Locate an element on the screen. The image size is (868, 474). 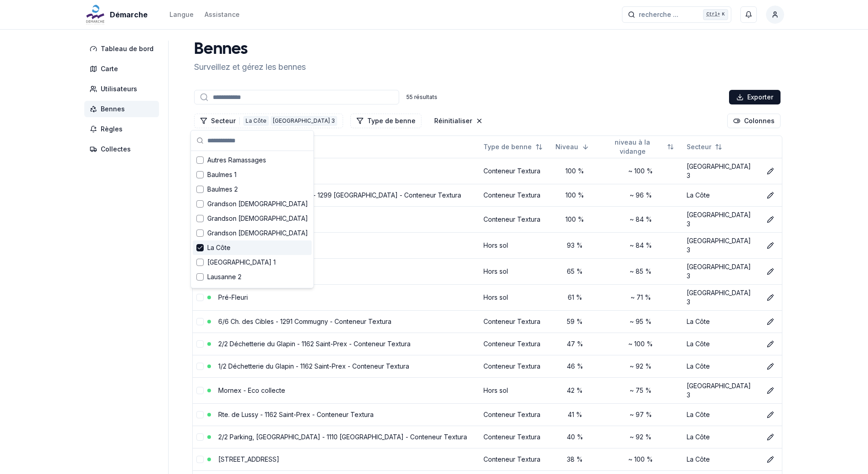
span: Démarche is located at coordinates (129, 15).